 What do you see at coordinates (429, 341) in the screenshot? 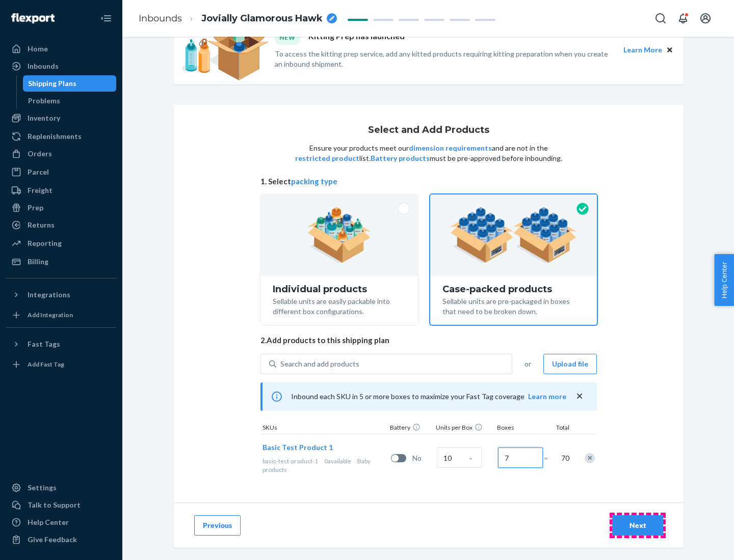
I see `span: 2. Add products to this shipping plan` at bounding box center [429, 341].